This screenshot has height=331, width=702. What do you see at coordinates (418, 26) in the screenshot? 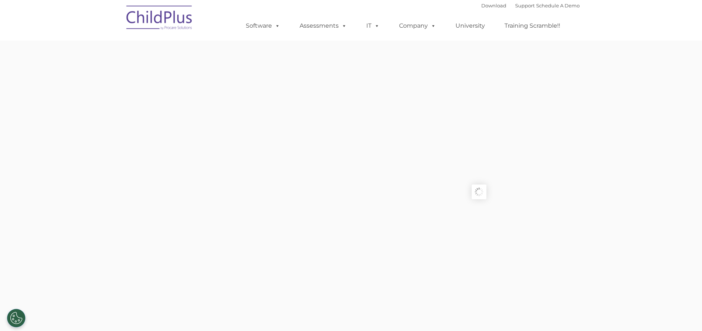
I see `a: Company` at bounding box center [418, 26].